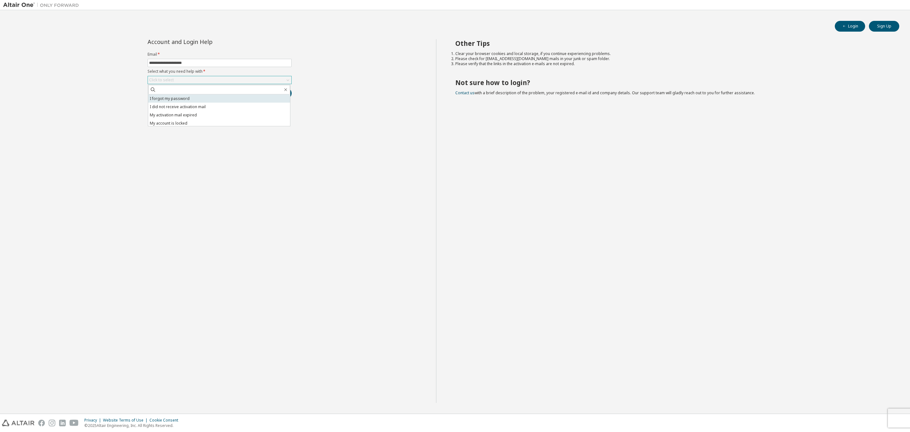  Describe the element at coordinates (465, 93) in the screenshot. I see `a: Contact us` at that location.